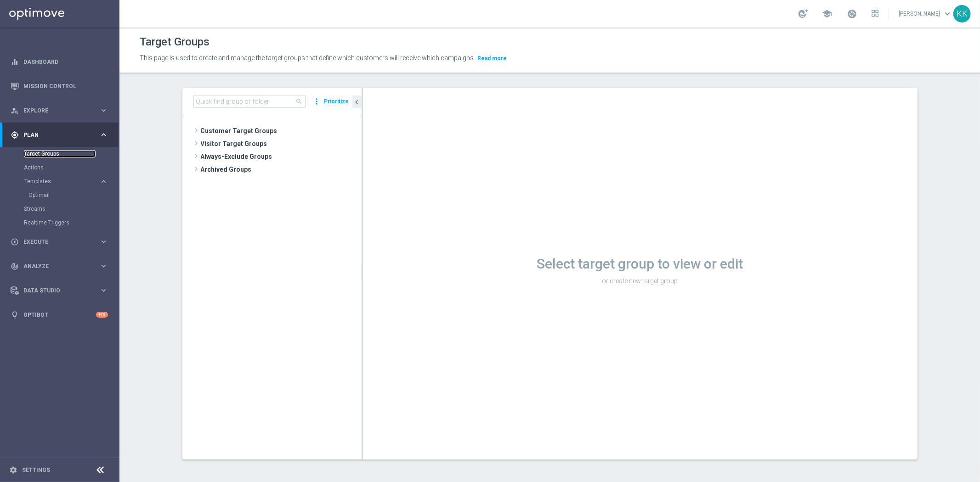 Image resolution: width=980 pixels, height=482 pixels. I want to click on span: Plan, so click(61, 135).